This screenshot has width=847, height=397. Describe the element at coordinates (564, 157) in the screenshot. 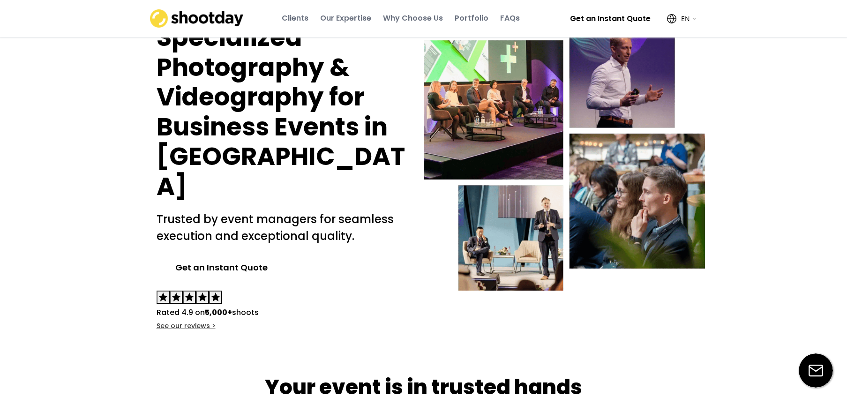

I see `img: Event-hero-intl%402x.webp` at that location.